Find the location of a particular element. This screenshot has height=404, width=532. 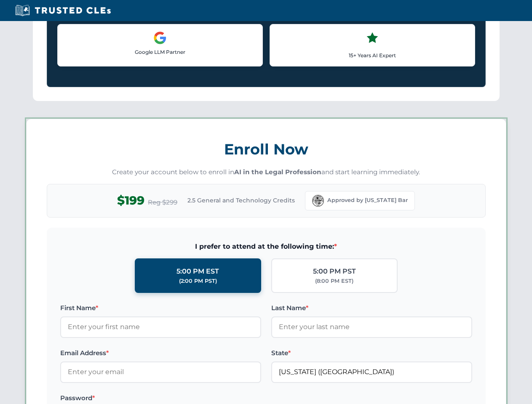

p: Google LLM Partner is located at coordinates (160, 52).